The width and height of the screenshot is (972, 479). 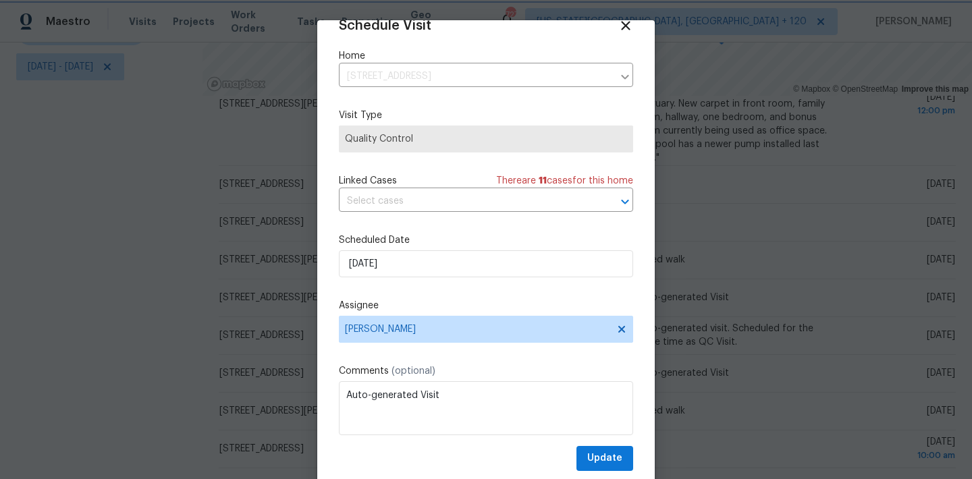 What do you see at coordinates (605, 458) in the screenshot?
I see `button: Update` at bounding box center [605, 458].